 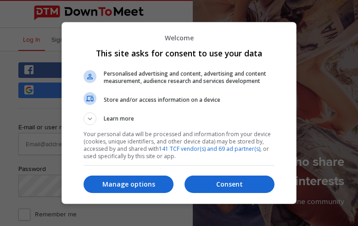 What do you see at coordinates (179, 38) in the screenshot?
I see `p: Welcome` at bounding box center [179, 38].